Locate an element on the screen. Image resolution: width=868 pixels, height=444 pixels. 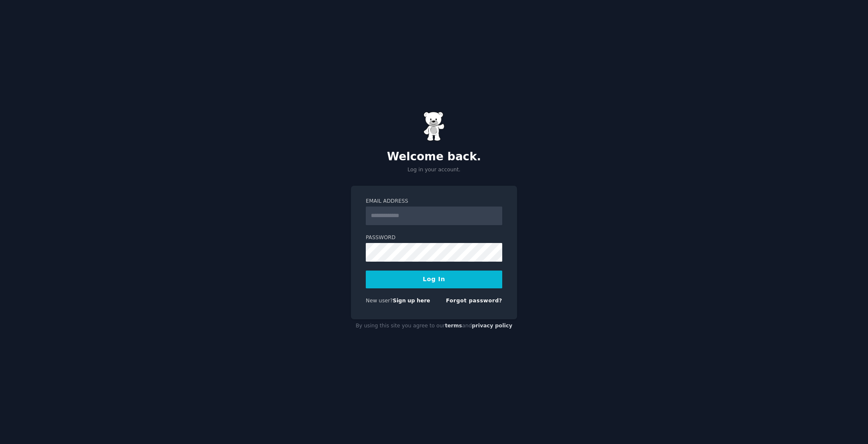
a: Forgot password? is located at coordinates (474, 301).